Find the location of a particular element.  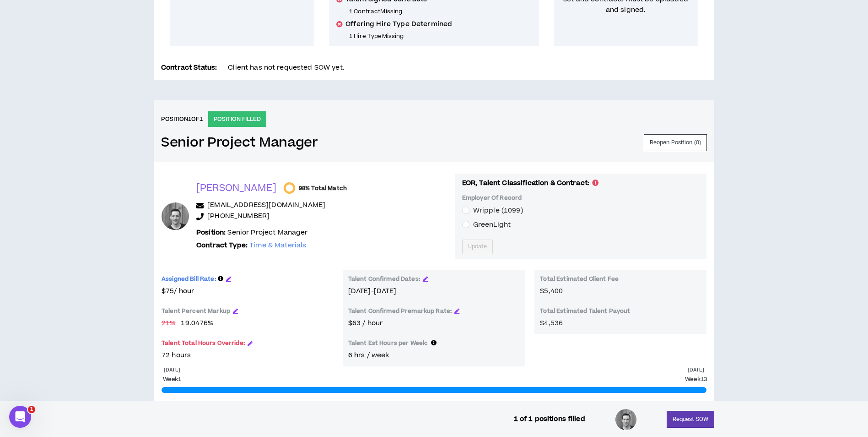

p: Total Estimated Client Fee is located at coordinates (621, 281).